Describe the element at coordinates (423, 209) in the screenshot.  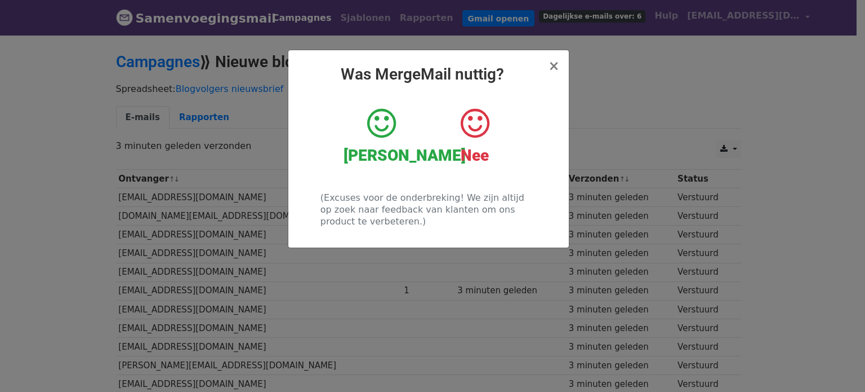
I see `font: (Excuses voor de onderbreking! We zijn altijd op zoek naar feedback van klanten om ons product te...` at that location.